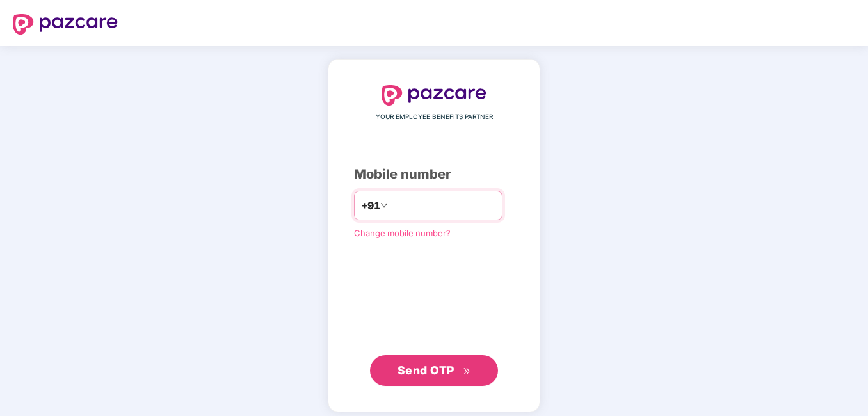 Image resolution: width=868 pixels, height=416 pixels. Describe the element at coordinates (384, 205) in the screenshot. I see `span: down` at that location.